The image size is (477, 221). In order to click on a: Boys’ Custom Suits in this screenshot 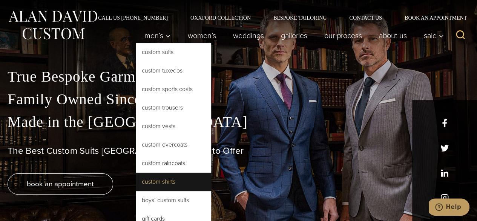, I will do `click(174, 200)`.